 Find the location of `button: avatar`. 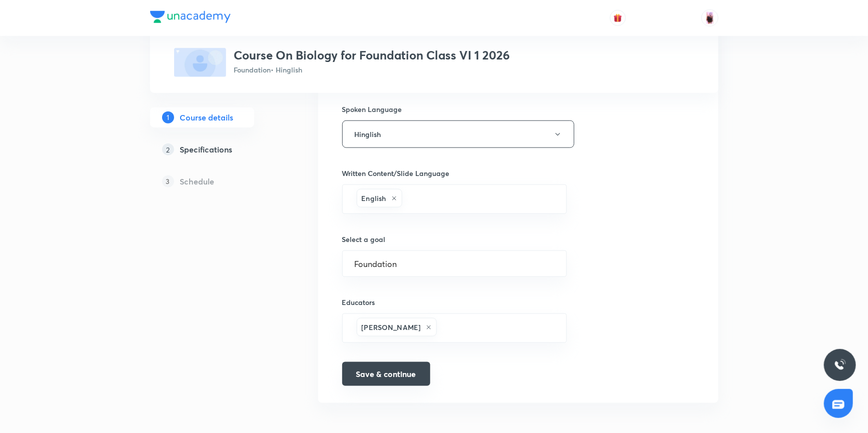

button: avatar is located at coordinates (618, 18).